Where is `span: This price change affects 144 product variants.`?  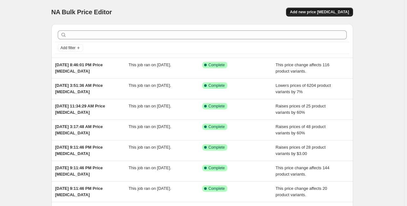
span: This price change affects 144 product variants. is located at coordinates (303, 171).